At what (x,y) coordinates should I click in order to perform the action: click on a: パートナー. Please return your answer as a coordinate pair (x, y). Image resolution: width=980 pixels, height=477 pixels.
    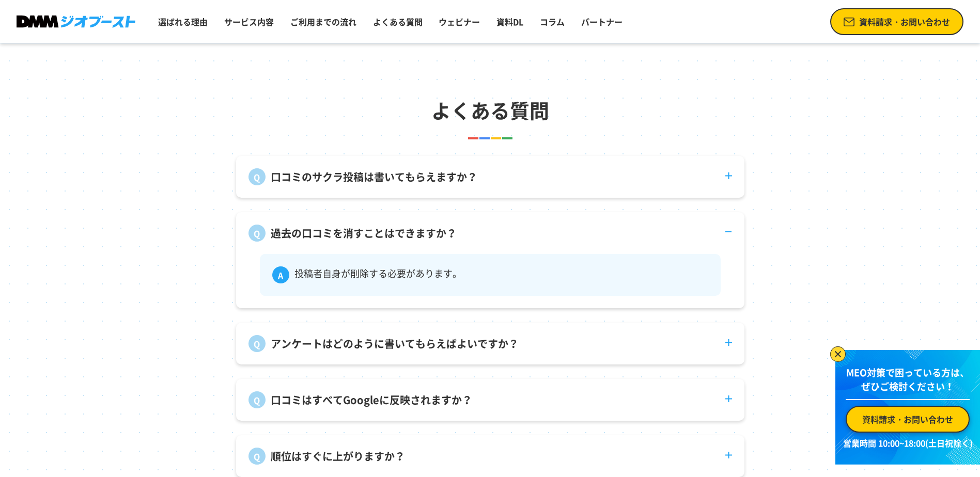
    Looking at the image, I should click on (602, 22).